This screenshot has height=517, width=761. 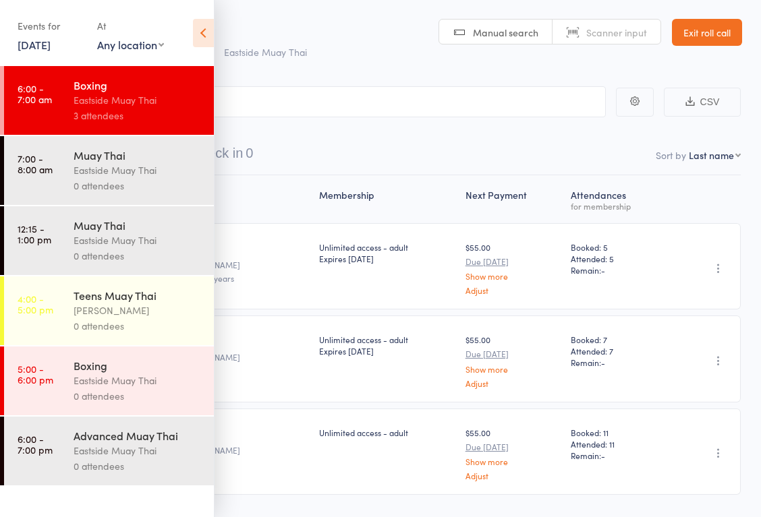 What do you see at coordinates (34, 234) in the screenshot?
I see `time: 12:15 - 1:00 pm` at bounding box center [34, 234].